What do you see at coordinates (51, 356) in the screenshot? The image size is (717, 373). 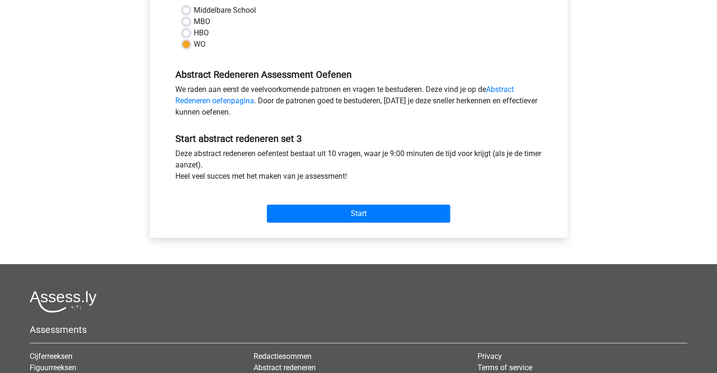 I see `a: Cijferreeksen` at bounding box center [51, 356].